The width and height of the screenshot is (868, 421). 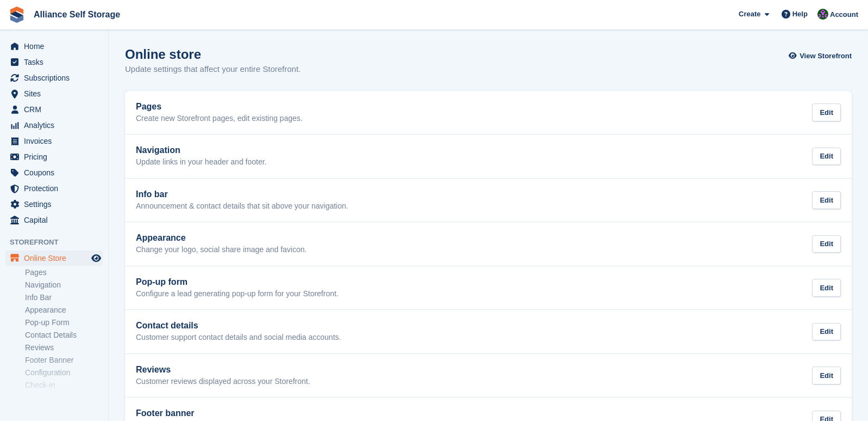 What do you see at coordinates (238, 326) in the screenshot?
I see `h2: Contact details` at bounding box center [238, 326].